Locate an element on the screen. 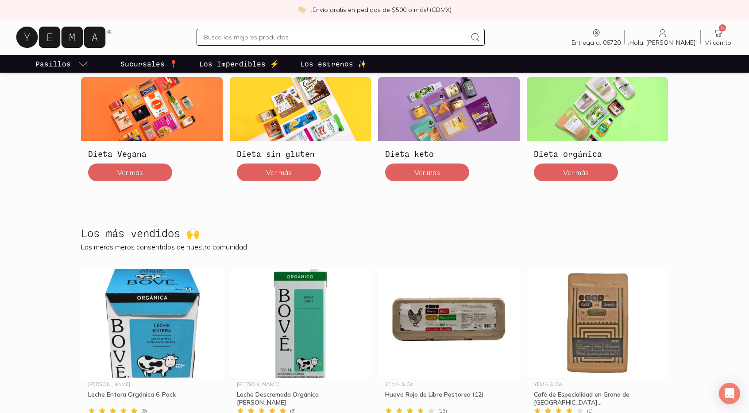  a: Los estrenos ✨ is located at coordinates (333, 64).